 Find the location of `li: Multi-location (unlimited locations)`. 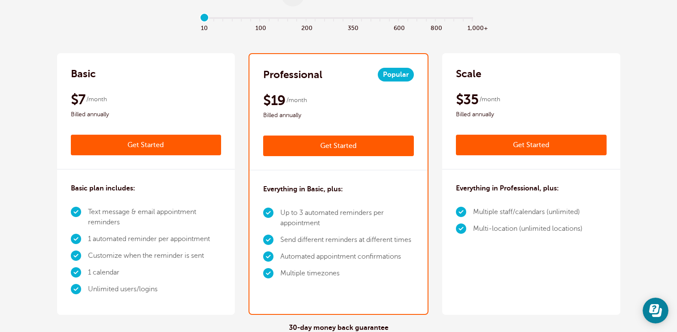

li: Multi-location (unlimited locations) is located at coordinates (528, 229).